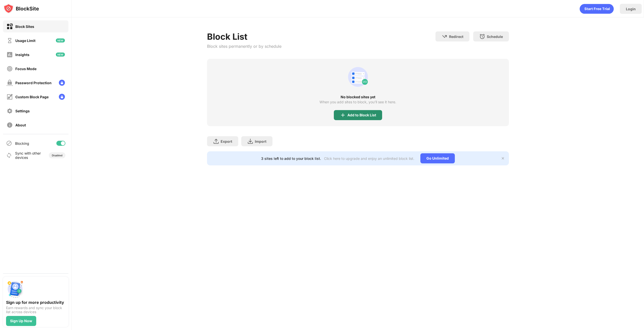 The width and height of the screenshot is (644, 330). Describe the element at coordinates (10, 82) in the screenshot. I see `img: password-protection-off.svg` at that location.